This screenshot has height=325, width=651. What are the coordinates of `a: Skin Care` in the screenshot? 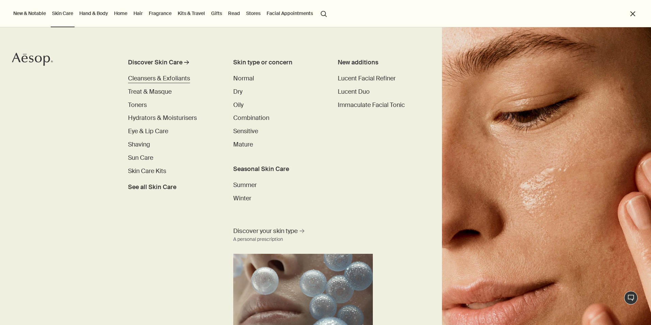 It's located at (63, 13).